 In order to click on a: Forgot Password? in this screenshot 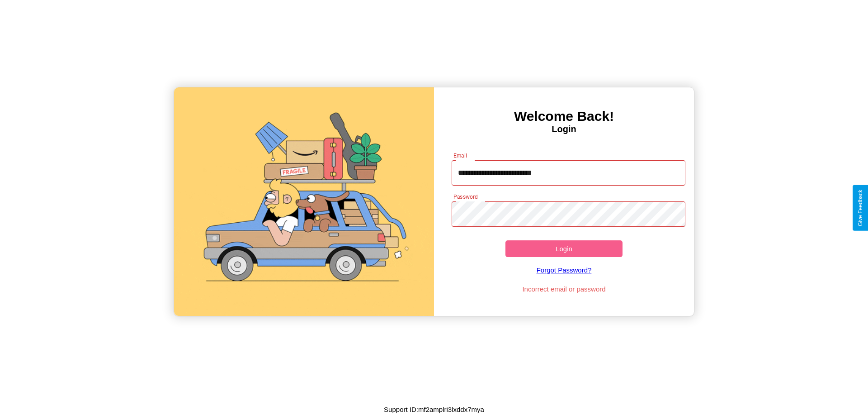, I will do `click(564, 270)`.